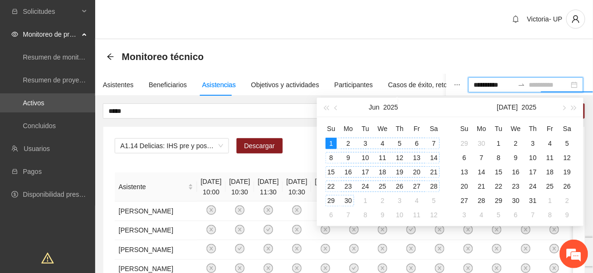  What do you see at coordinates (465, 215) in the screenshot?
I see `div: 3` at bounding box center [465, 215].